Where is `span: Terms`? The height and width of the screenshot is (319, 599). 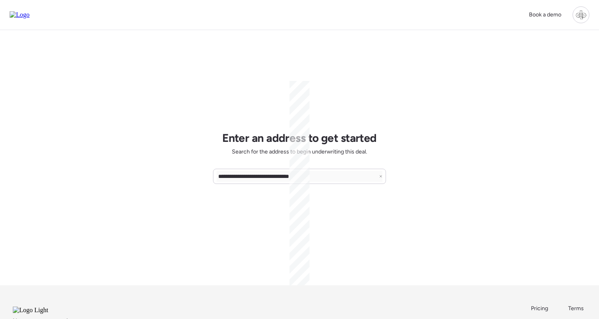
span: Terms is located at coordinates (576, 308).